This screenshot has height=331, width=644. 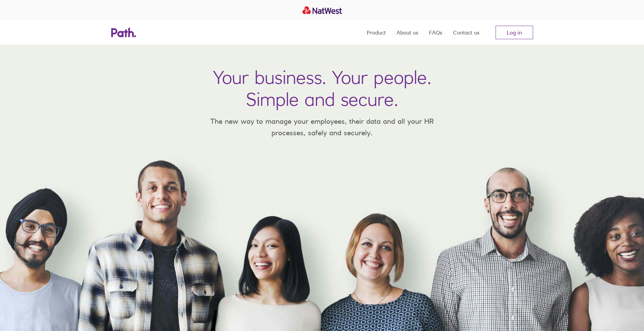 I want to click on a: FAQs, so click(x=436, y=32).